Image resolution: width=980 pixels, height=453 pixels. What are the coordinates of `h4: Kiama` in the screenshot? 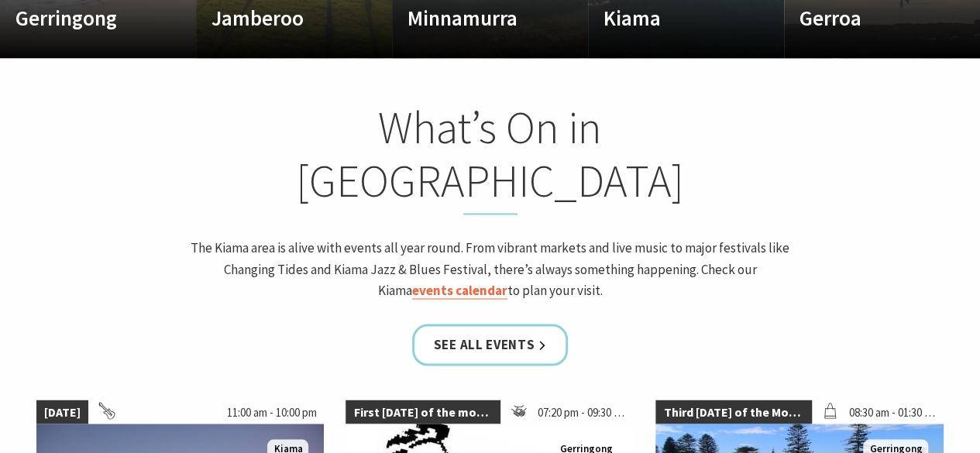 It's located at (671, 17).